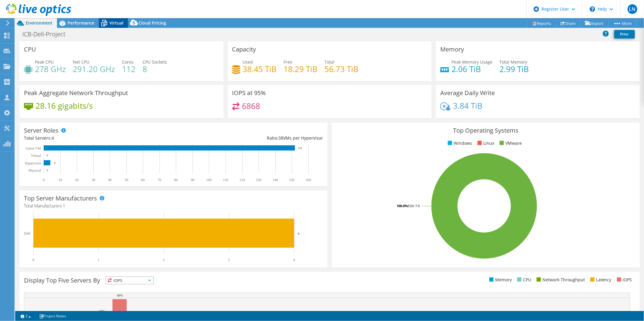 The image size is (644, 321). What do you see at coordinates (39, 23) in the screenshot?
I see `span: Environment` at bounding box center [39, 23].